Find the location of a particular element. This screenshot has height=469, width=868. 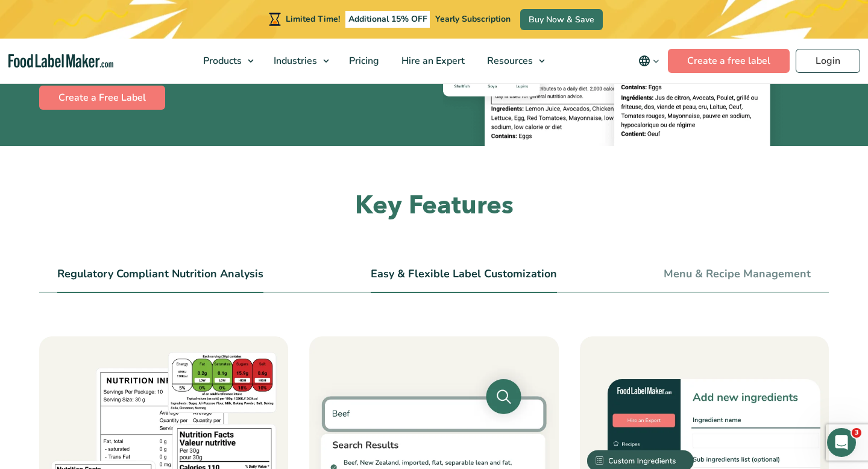

li: Menu & Recipe Management is located at coordinates (737, 279).